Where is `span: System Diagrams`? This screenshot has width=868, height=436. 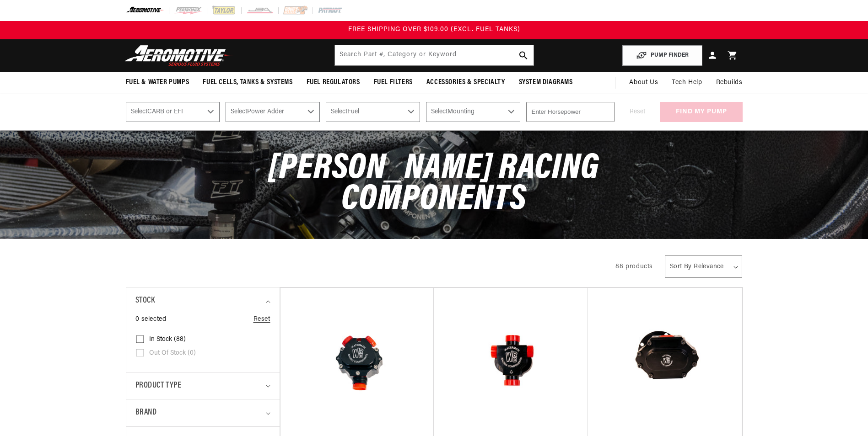
span: System Diagrams is located at coordinates (546, 83).